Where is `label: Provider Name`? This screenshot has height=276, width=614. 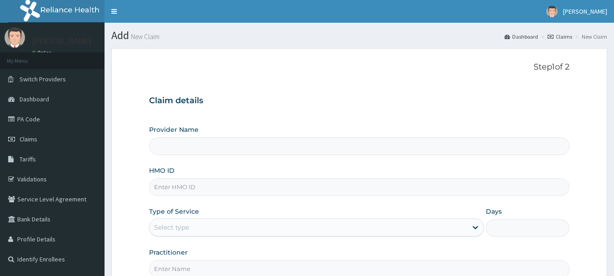 label: Provider Name is located at coordinates (174, 129).